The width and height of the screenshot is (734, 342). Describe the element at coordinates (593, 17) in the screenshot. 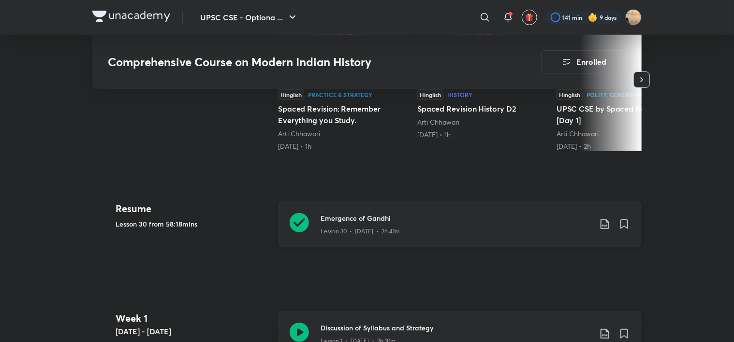

I see `img: streak` at that location.